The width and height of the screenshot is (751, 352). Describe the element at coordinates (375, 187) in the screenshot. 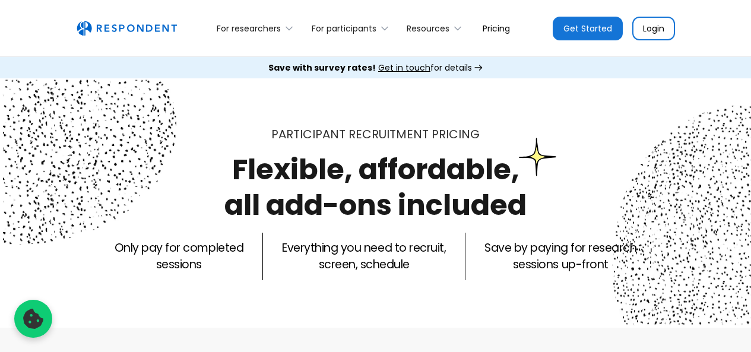

I see `h1: Flexible, affordable, all add-ons included` at that location.